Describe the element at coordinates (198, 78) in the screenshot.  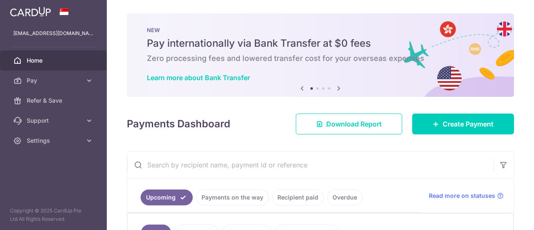
I see `a: Learn more about Bank Transfer` at that location.